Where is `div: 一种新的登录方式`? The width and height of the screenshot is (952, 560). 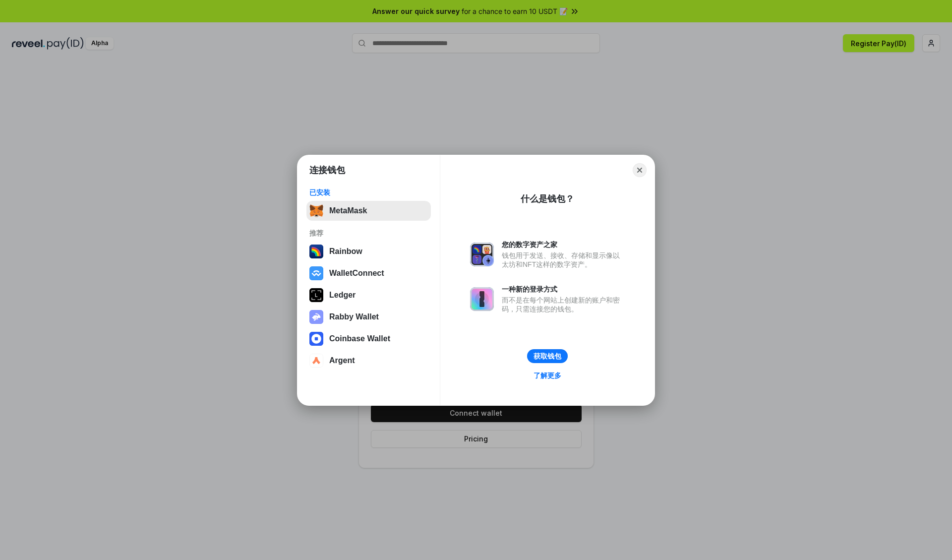
div: 一种新的登录方式 is located at coordinates (563, 289).